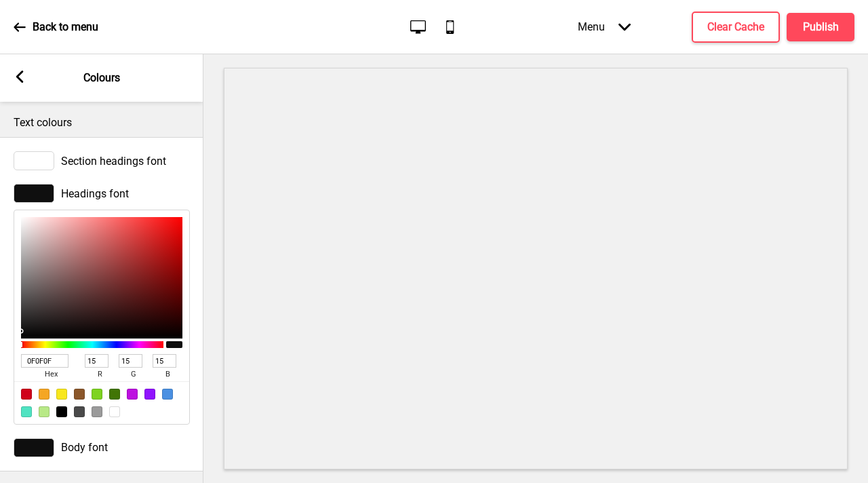 The height and width of the screenshot is (483, 868). What do you see at coordinates (56, 27) in the screenshot?
I see `a: Back to menu` at bounding box center [56, 27].